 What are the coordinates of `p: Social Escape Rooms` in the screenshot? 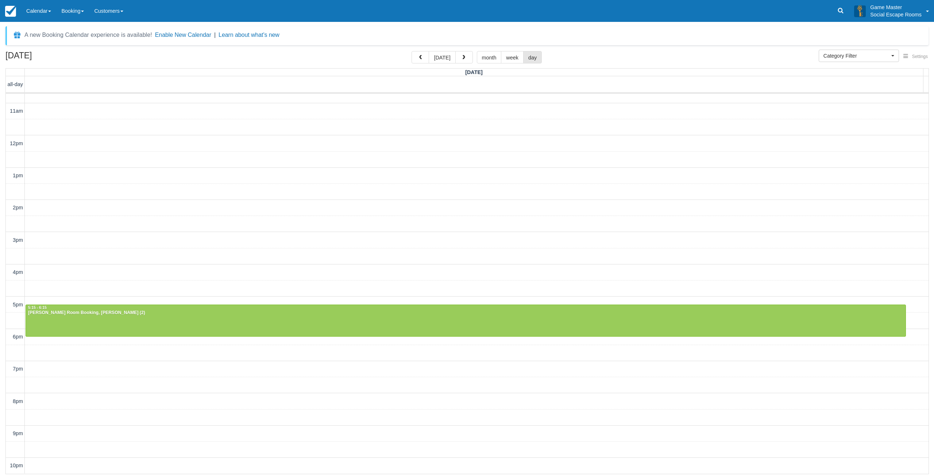 It's located at (896, 15).